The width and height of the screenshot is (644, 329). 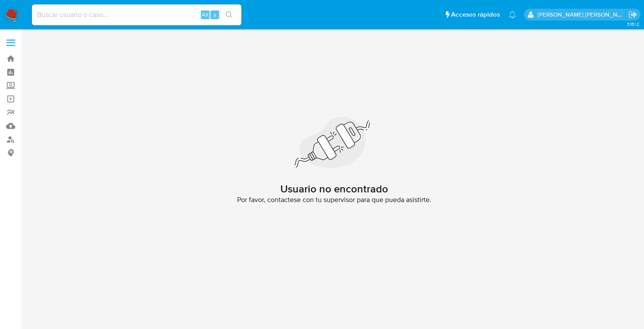 I want to click on span: Alt, so click(x=206, y=14).